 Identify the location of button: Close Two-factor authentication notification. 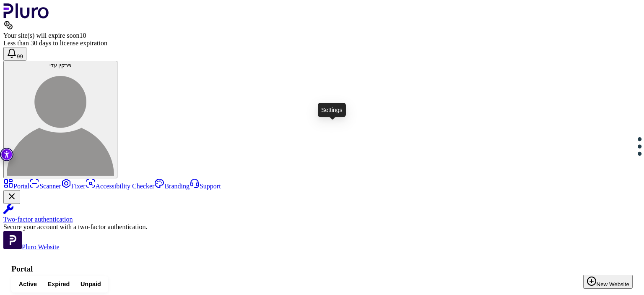
(12, 197).